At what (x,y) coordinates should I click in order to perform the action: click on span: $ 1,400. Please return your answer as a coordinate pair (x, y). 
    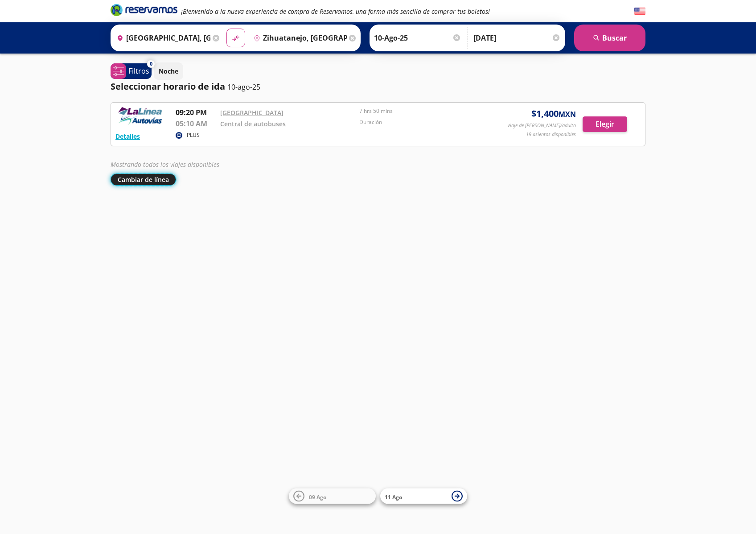
    Looking at the image, I should click on (554, 114).